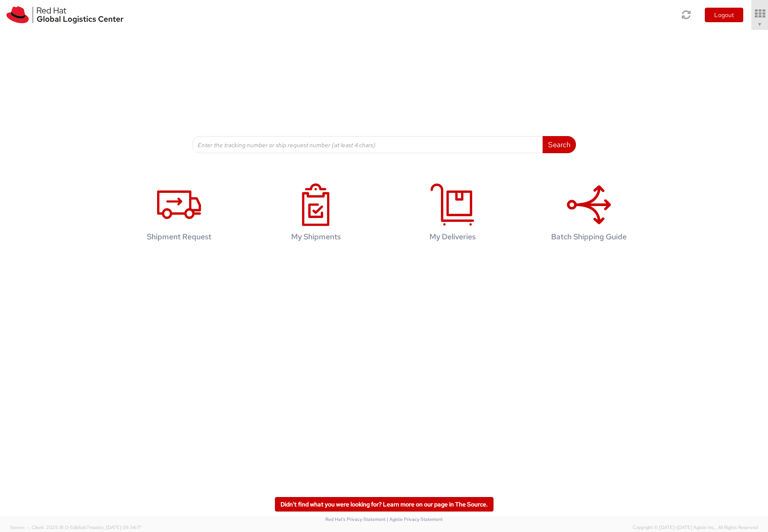 The image size is (768, 532). I want to click on a: My Deliveries, so click(453, 214).